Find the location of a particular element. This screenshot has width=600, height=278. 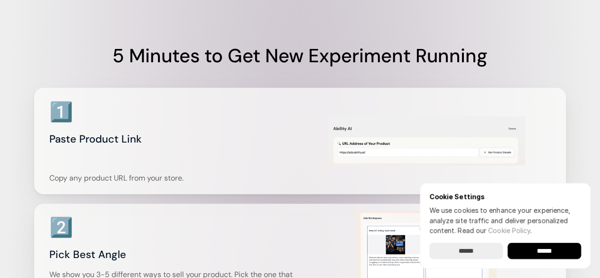

h3: 1️⃣ is located at coordinates (61, 112).